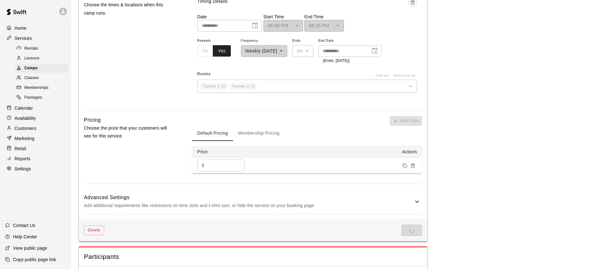 Image resolution: width=608 pixels, height=269 pixels. I want to click on h6: Advanced Settings, so click(249, 198).